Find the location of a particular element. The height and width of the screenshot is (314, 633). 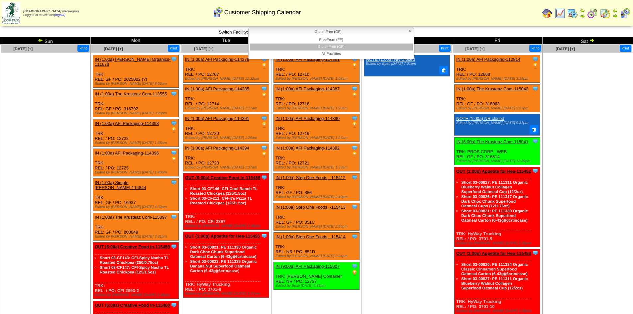

img: calendarblend.gif is located at coordinates (592, 13).